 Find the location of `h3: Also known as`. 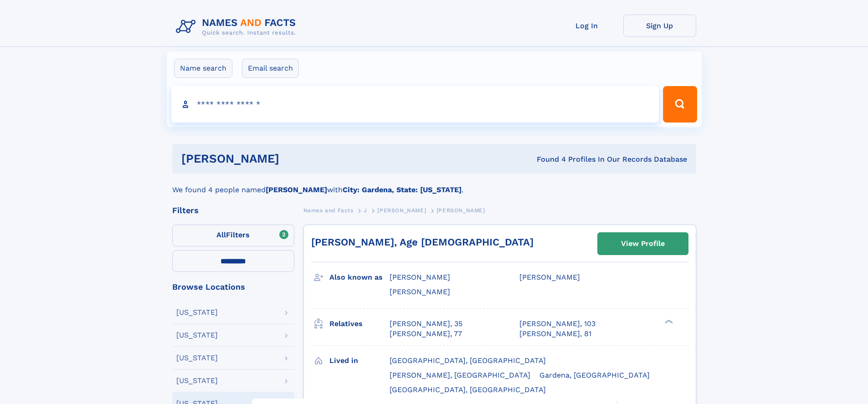

h3: Also known as is located at coordinates (360, 278).